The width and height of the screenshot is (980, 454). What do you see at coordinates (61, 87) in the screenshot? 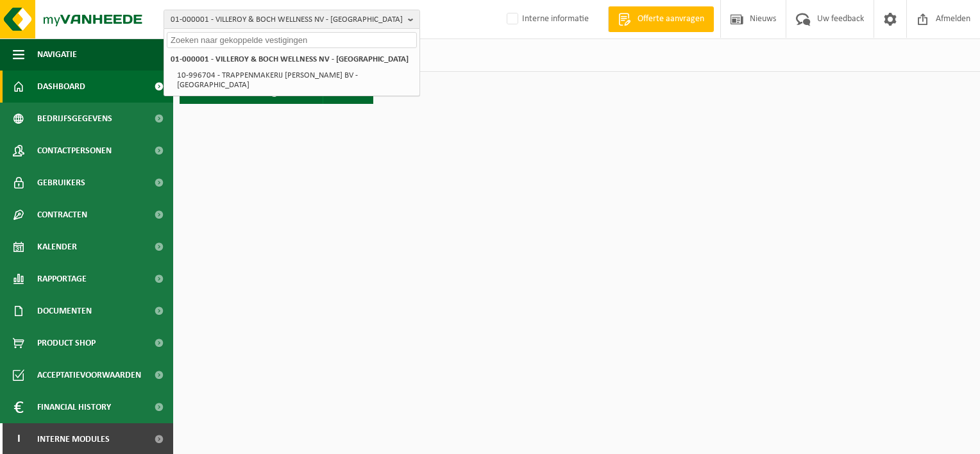
I see `span: Dashboard` at bounding box center [61, 87].